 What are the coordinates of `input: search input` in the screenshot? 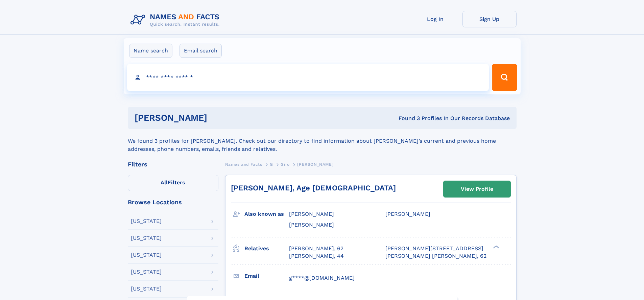 It's located at (308, 78).